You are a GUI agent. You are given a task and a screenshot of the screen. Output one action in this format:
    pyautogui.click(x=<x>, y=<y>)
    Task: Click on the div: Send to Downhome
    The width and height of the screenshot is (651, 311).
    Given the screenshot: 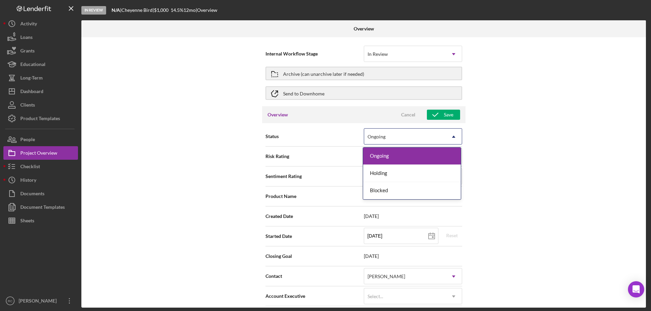 What is the action you would take?
    pyautogui.click(x=304, y=93)
    